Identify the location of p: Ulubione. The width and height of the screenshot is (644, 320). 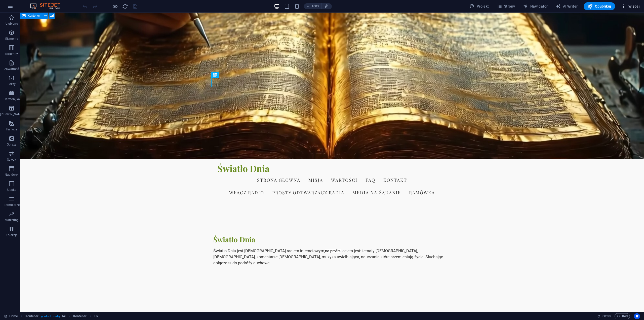
(12, 24).